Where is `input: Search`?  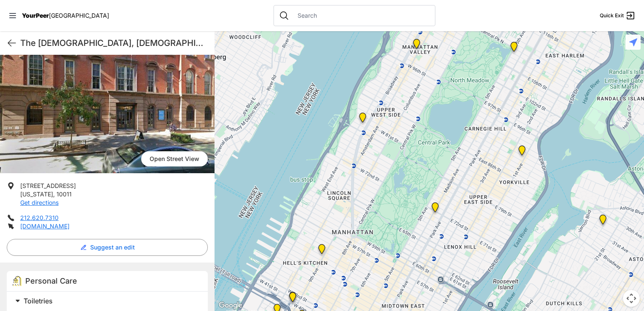 input: Search is located at coordinates (361, 16).